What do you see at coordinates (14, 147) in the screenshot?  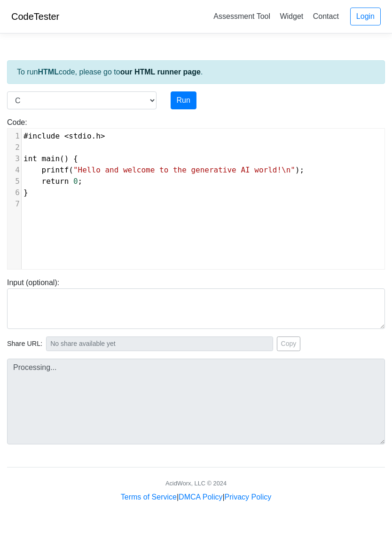 I see `div: 2` at bounding box center [14, 147].